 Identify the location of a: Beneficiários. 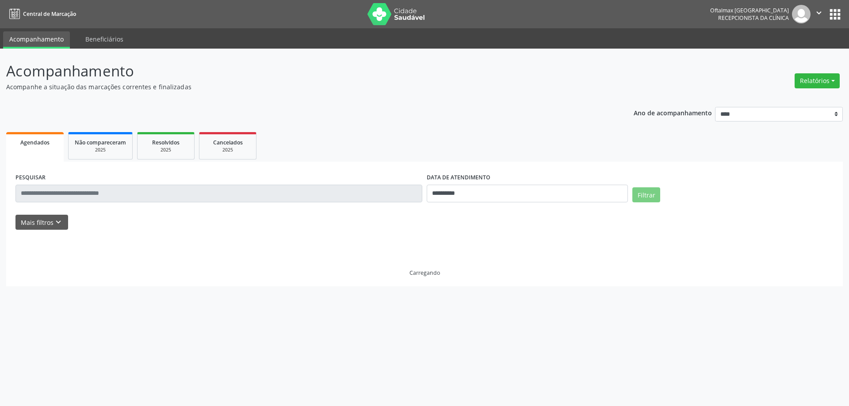
(104, 39).